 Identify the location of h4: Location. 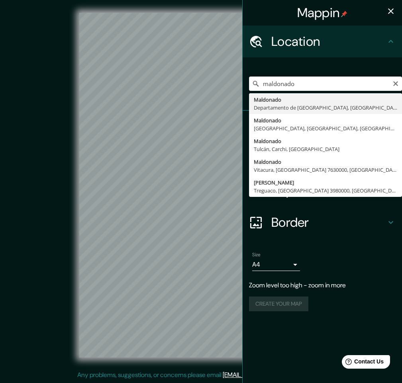
(329, 41).